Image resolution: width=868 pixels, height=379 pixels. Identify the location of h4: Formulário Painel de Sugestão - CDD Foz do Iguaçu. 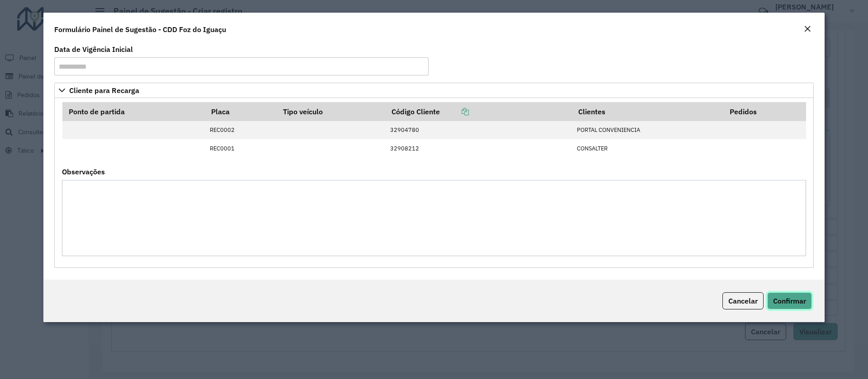
(140, 30).